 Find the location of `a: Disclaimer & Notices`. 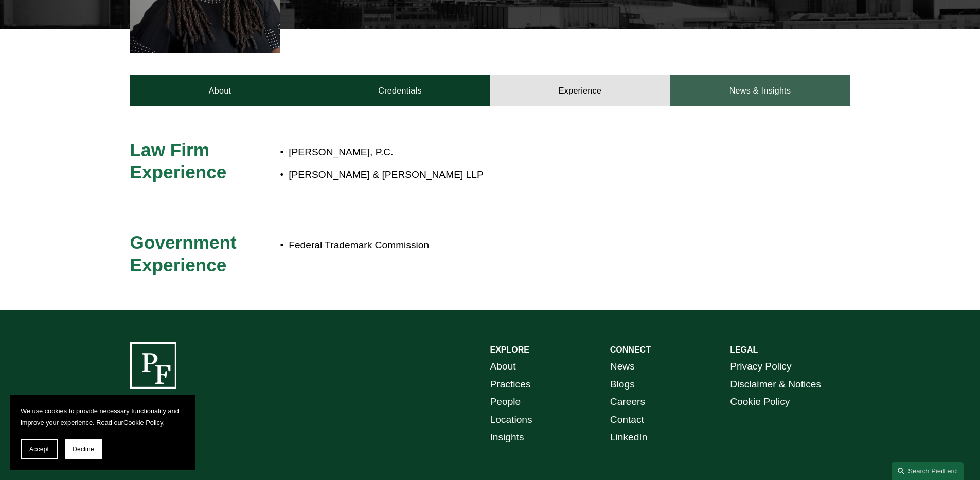

a: Disclaimer & Notices is located at coordinates (775, 385).